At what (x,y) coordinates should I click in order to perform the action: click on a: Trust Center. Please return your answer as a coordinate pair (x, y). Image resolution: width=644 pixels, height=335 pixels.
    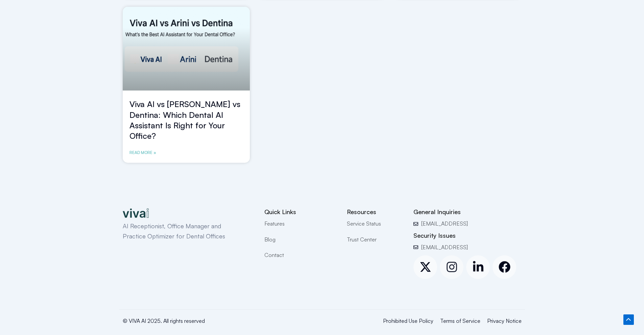
    Looking at the image, I should click on (375, 240).